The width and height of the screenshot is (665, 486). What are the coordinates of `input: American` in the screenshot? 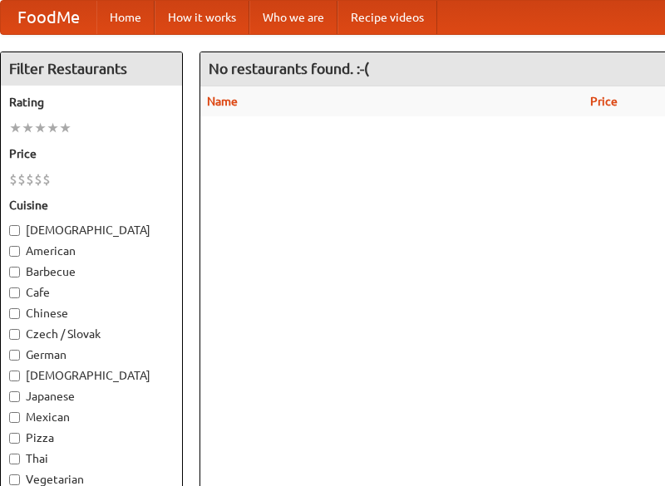 It's located at (14, 251).